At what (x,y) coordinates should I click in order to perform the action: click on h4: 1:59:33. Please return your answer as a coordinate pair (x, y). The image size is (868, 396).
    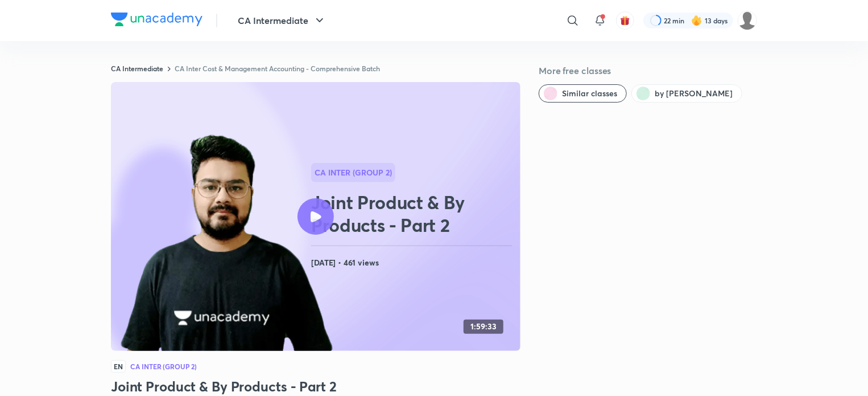
    Looking at the image, I should click on (484, 326).